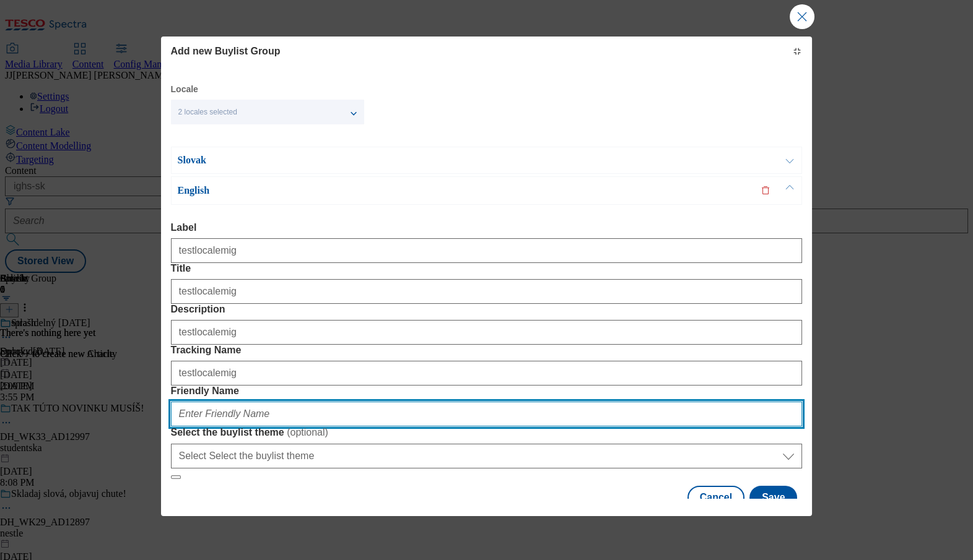 The image size is (973, 560). What do you see at coordinates (487, 332) in the screenshot?
I see `input: Enter Description` at bounding box center [487, 332].